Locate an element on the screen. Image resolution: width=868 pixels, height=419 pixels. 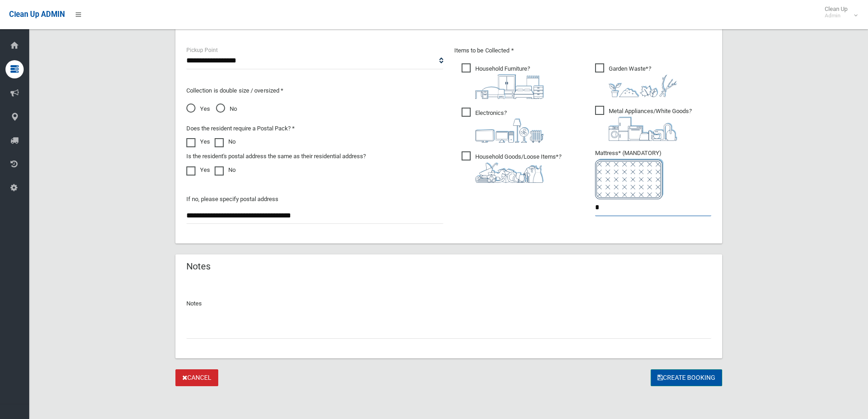
span: Clean Up ADMIN is located at coordinates (37, 14).